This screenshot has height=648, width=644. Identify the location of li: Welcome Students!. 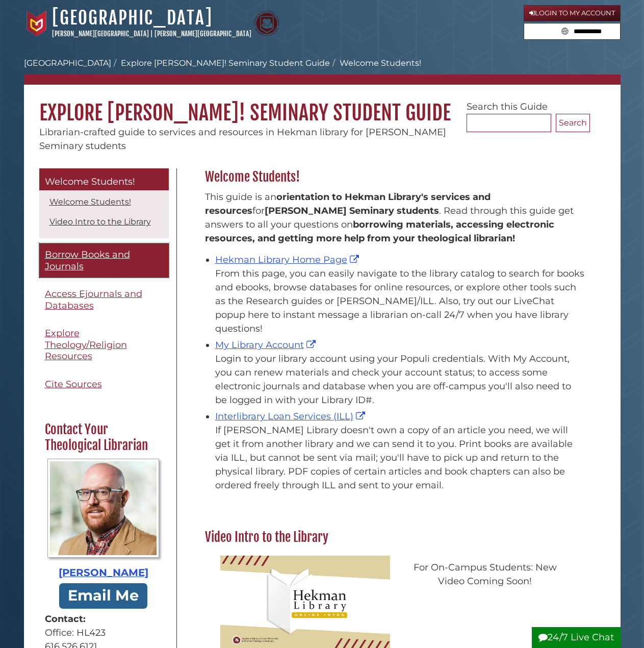
(375, 63).